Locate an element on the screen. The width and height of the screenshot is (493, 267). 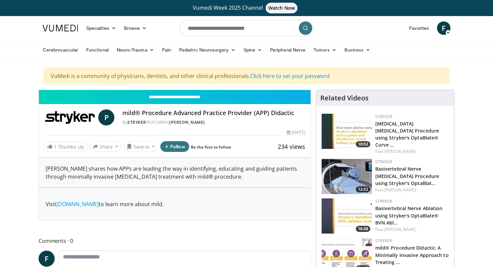
a: Business is located at coordinates (357, 50).